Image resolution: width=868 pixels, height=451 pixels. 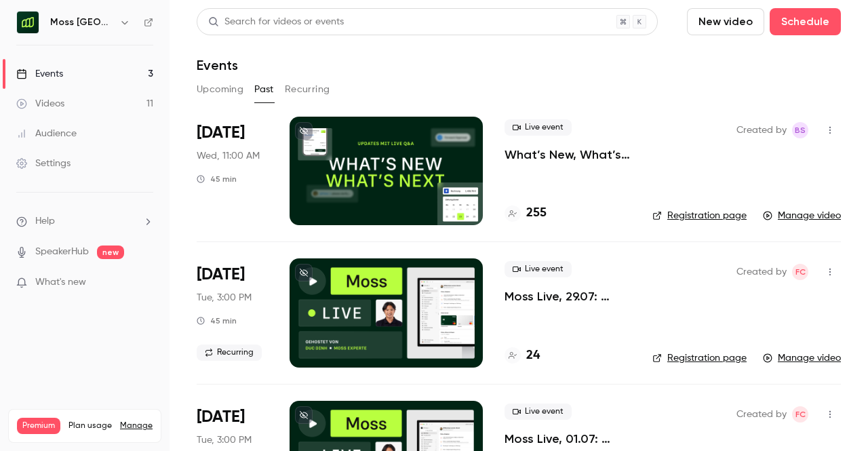 I want to click on a: What’s New, What’s Next. Updates mit Live Q&A für Moss Kunden., so click(x=567, y=155).